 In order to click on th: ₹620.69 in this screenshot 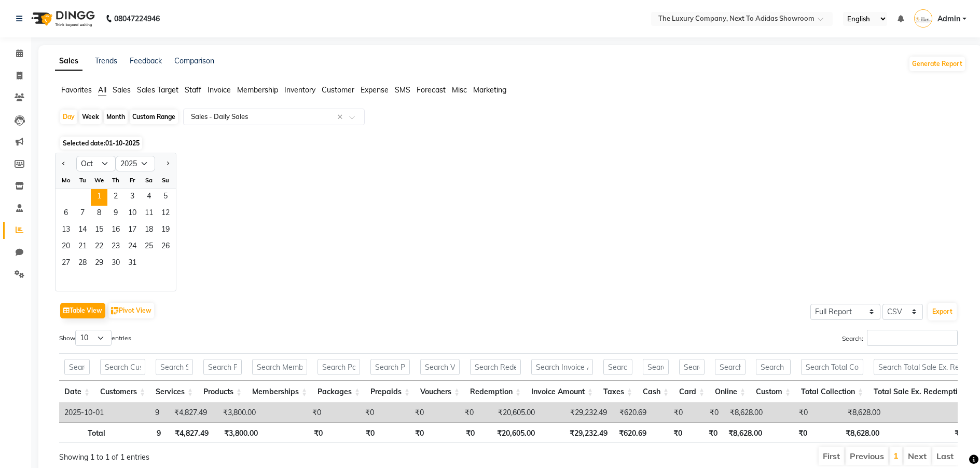, I will do `click(632, 432)`.